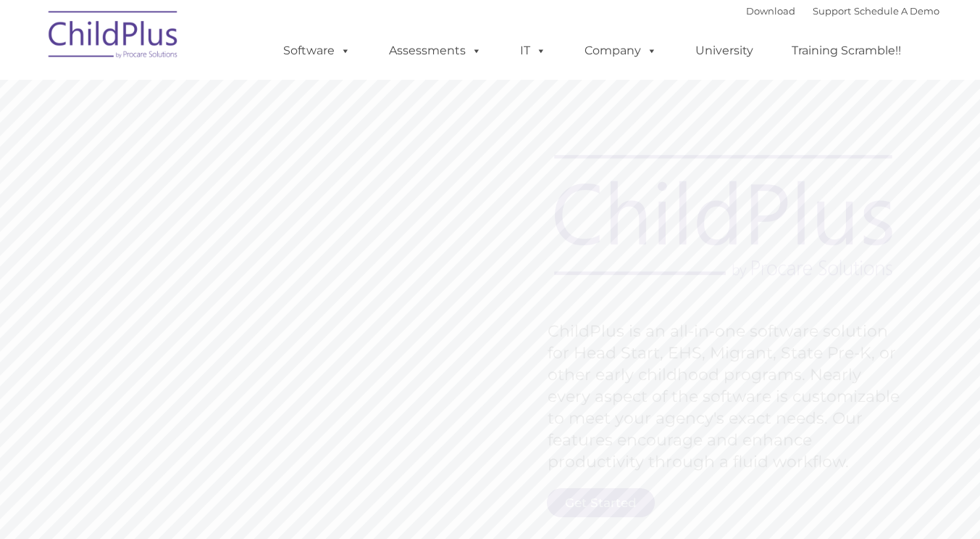  I want to click on a: IT, so click(534, 50).